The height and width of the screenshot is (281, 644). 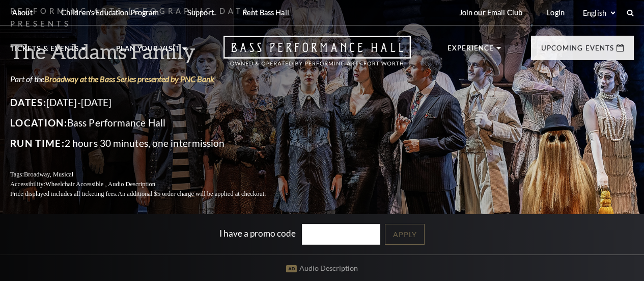 What do you see at coordinates (110, 12) in the screenshot?
I see `p: Children's Education Program` at bounding box center [110, 12].